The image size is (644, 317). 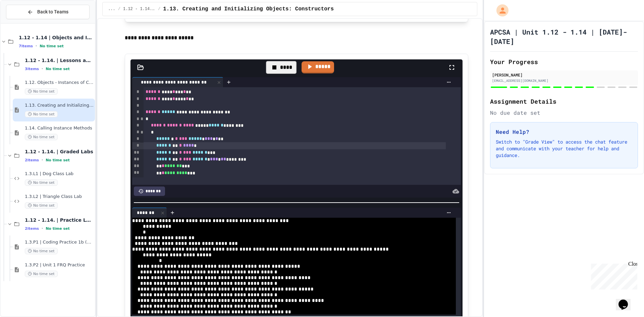 What do you see at coordinates (500, 10) in the screenshot?
I see `div: My Account` at bounding box center [500, 10].